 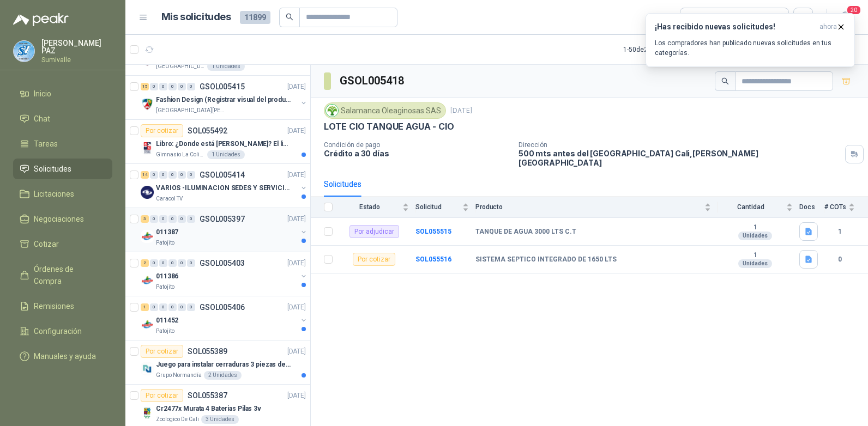 What do you see at coordinates (758, 207) in the screenshot?
I see `th: Cantidad` at bounding box center [758, 207].